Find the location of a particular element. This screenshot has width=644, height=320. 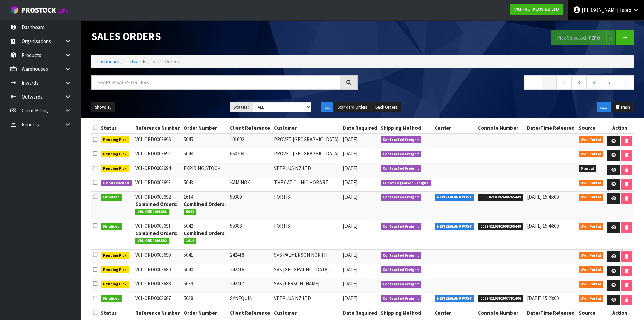

td: 5039 is located at coordinates (205, 285).